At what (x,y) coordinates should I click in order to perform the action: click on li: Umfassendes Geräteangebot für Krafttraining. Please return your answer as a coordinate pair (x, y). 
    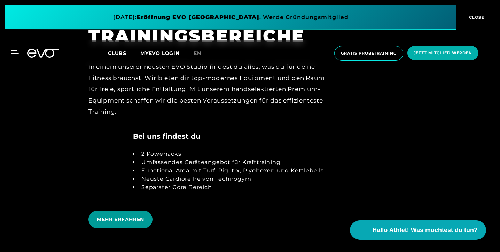
    Looking at the image, I should click on (231, 162).